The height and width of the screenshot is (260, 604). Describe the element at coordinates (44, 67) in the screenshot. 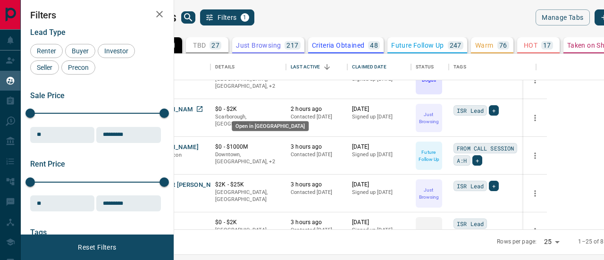

I see `div: Seller` at that location.